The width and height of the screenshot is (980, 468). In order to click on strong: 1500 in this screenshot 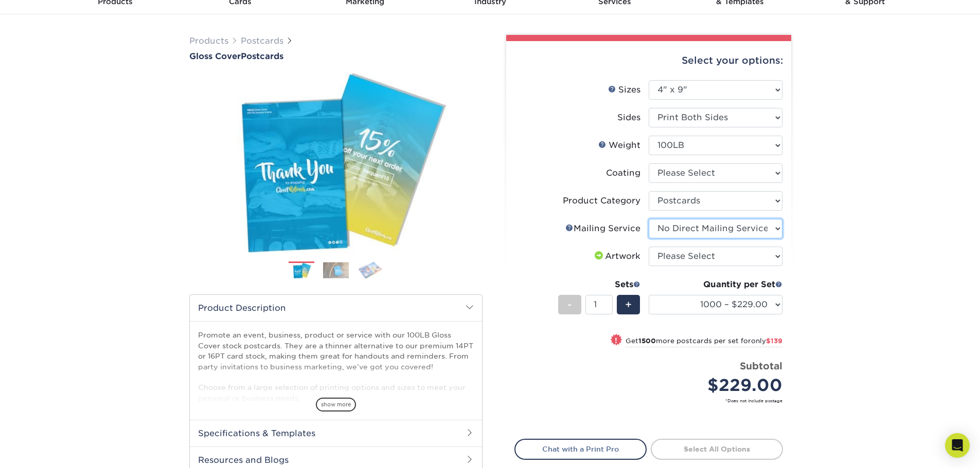, I will do `click(647, 341)`.